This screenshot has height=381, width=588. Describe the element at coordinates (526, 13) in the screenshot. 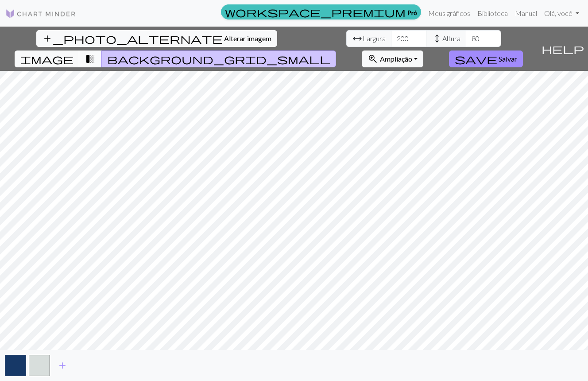

I see `a: Manual` at that location.